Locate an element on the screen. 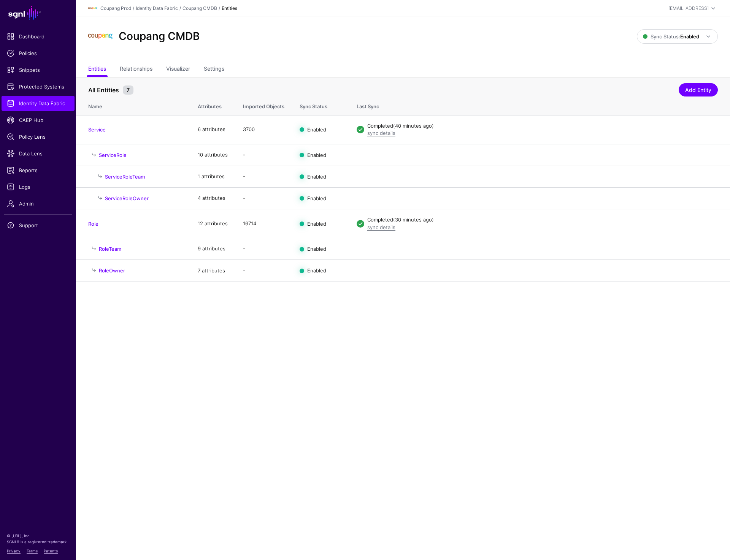 Image resolution: width=730 pixels, height=560 pixels. a: Reports is located at coordinates (38, 170).